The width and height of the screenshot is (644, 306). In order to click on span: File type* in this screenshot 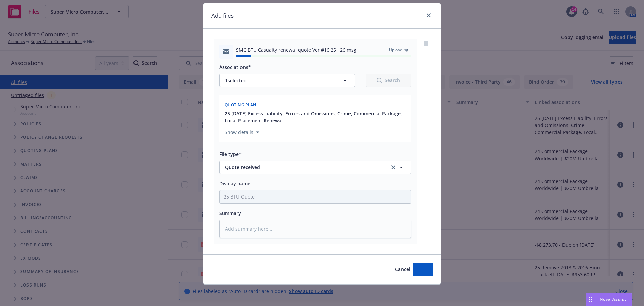, I will do `click(230, 154)`.